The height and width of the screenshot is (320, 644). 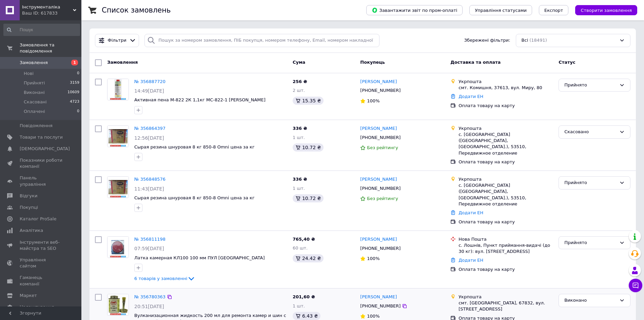 What do you see at coordinates (28, 295) in the screenshot?
I see `span: Маркет` at bounding box center [28, 295].